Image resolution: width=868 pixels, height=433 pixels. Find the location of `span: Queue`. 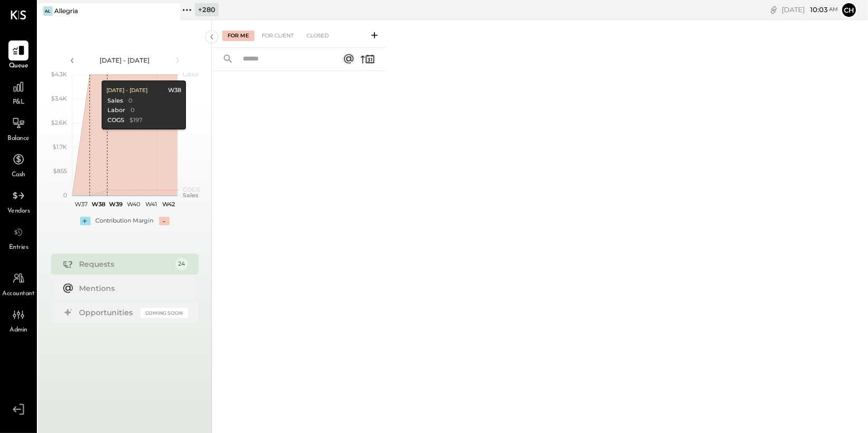

span: Queue is located at coordinates (18, 66).